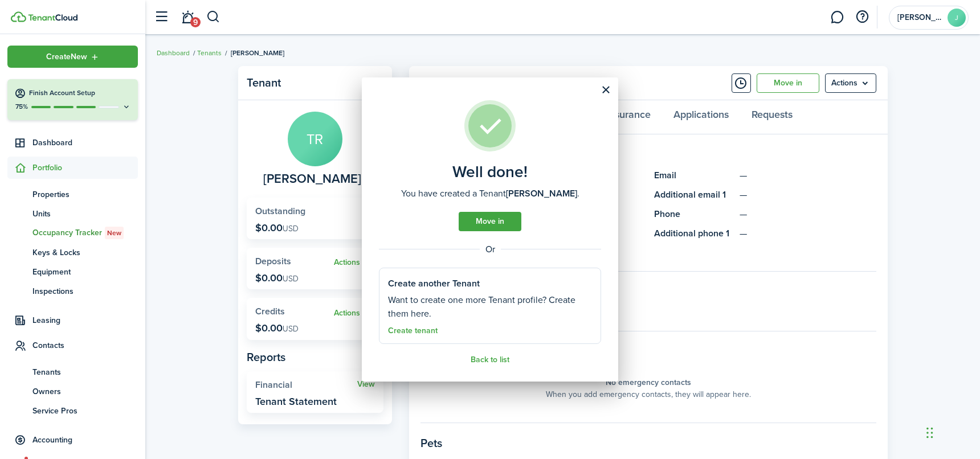  What do you see at coordinates (606, 90) in the screenshot?
I see `button: Close modal` at bounding box center [606, 90].